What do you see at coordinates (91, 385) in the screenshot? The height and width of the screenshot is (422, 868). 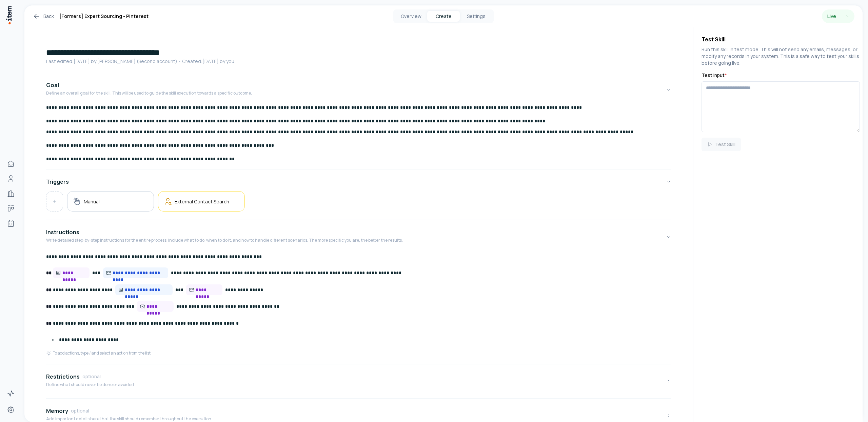 I see `p: Define what should never be done or avoided.` at bounding box center [91, 385].